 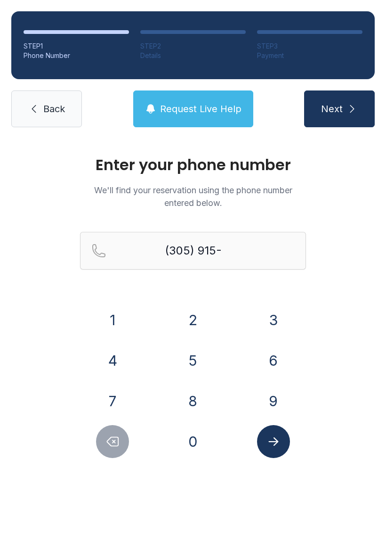 I want to click on div: Payment, so click(x=310, y=56).